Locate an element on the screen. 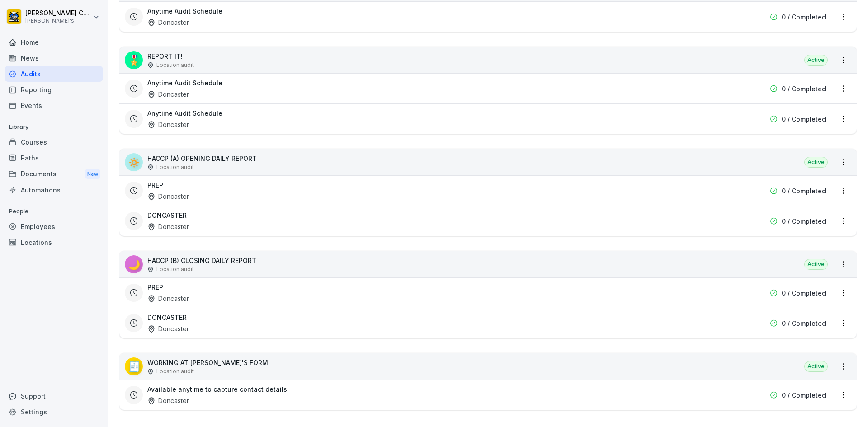  p: HACCP (B) CLOSING DAILY REPORT is located at coordinates (202, 260).